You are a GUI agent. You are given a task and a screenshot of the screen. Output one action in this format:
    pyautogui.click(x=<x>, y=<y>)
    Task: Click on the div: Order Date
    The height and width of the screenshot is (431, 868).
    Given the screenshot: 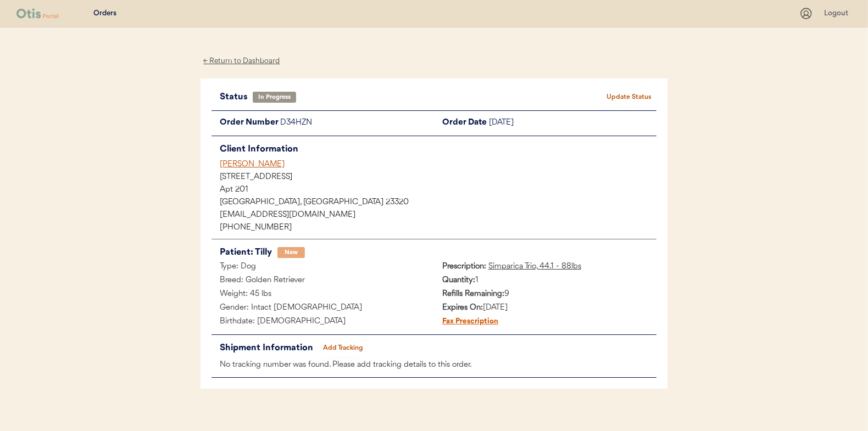 What is the action you would take?
    pyautogui.click(x=462, y=123)
    